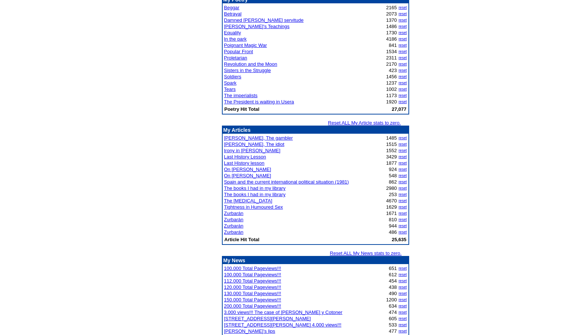 The width and height of the screenshot is (585, 335). I want to click on font: 944, so click(393, 225).